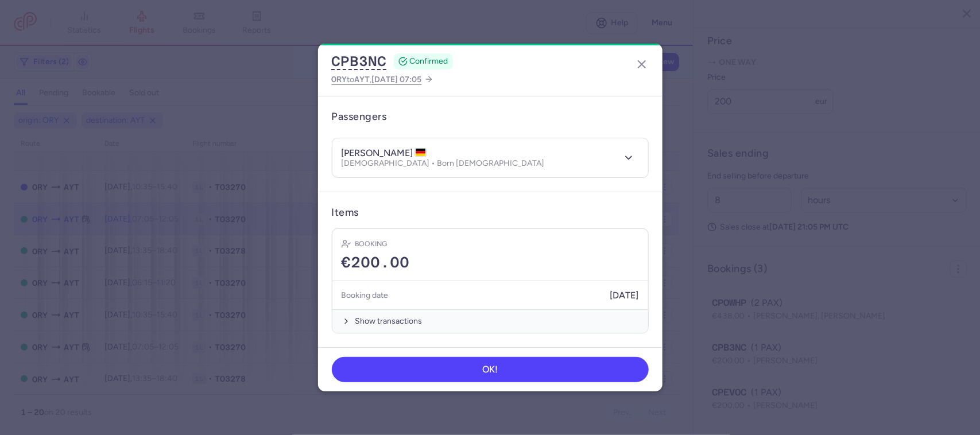  What do you see at coordinates (490, 369) in the screenshot?
I see `span: OK!` at bounding box center [490, 369].